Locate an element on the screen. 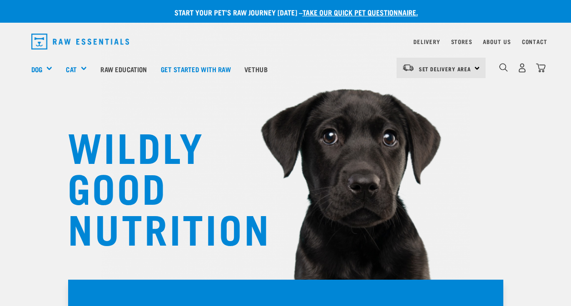  span: Set Delivery Area is located at coordinates (445, 69).